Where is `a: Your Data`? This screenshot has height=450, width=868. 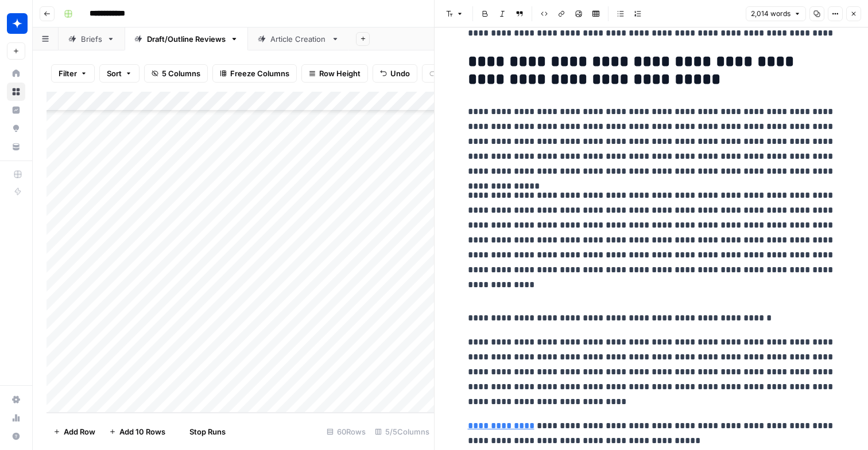
a: Your Data is located at coordinates (16, 147).